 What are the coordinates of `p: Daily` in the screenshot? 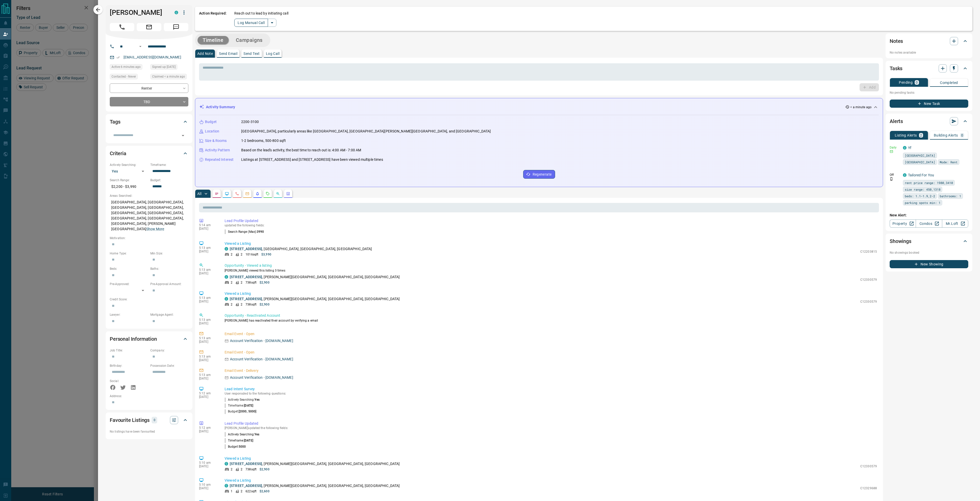 It's located at (895, 147).